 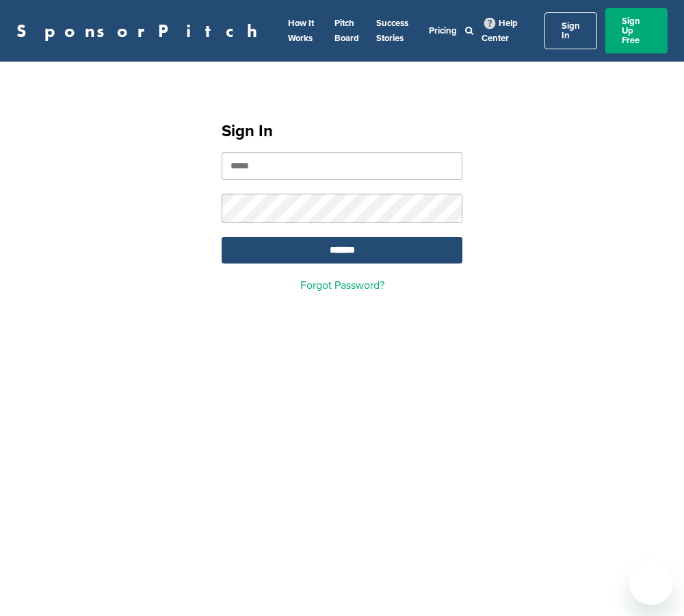 I want to click on a: Pitch Board, so click(x=347, y=30).